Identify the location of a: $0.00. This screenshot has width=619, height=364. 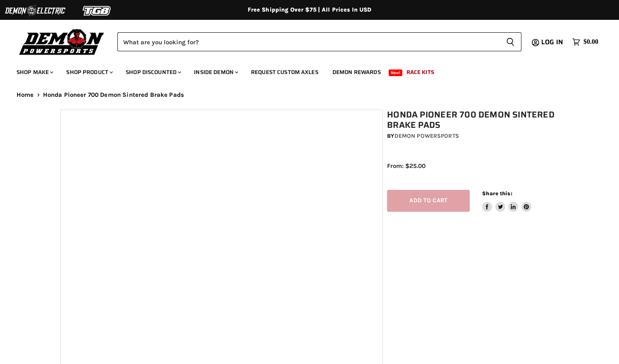
(585, 42).